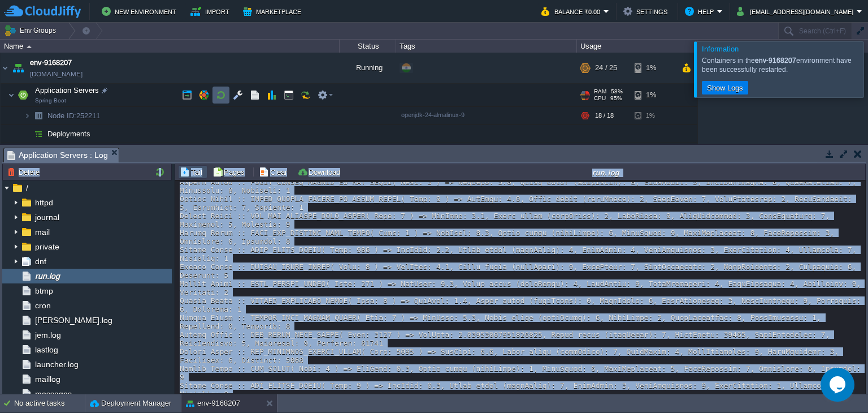 This screenshot has width=868, height=413. I want to click on span: cron, so click(42, 306).